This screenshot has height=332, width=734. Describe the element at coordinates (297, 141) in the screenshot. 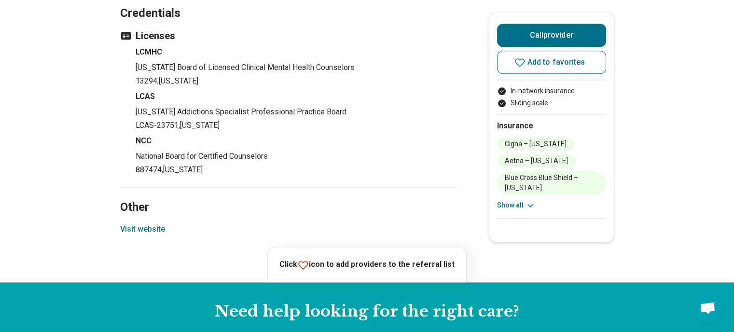

I see `h4: NCC` at that location.